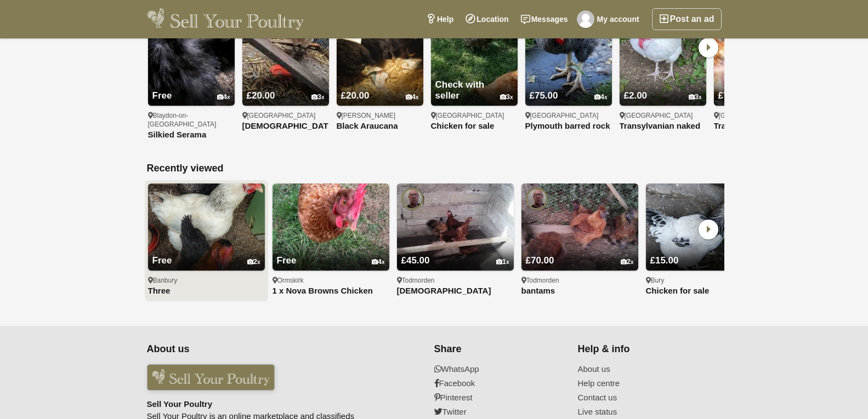 The height and width of the screenshot is (419, 868). I want to click on a: £20.00 4, so click(380, 87).